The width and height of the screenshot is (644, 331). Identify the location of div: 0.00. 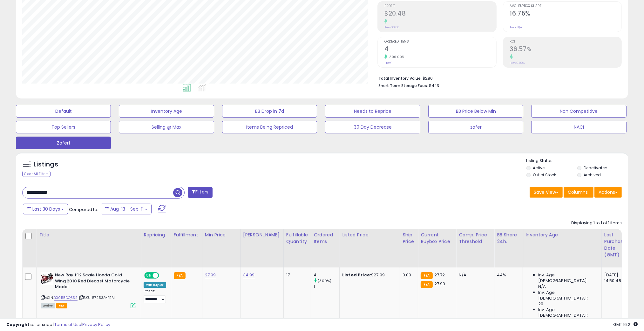
(408, 275).